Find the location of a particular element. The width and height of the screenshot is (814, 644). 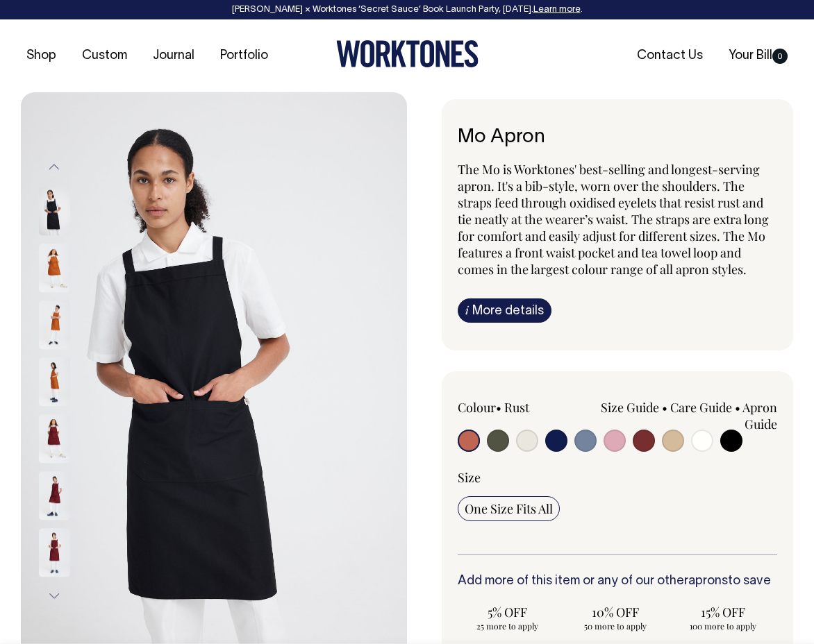

a: Shop is located at coordinates (41, 56).